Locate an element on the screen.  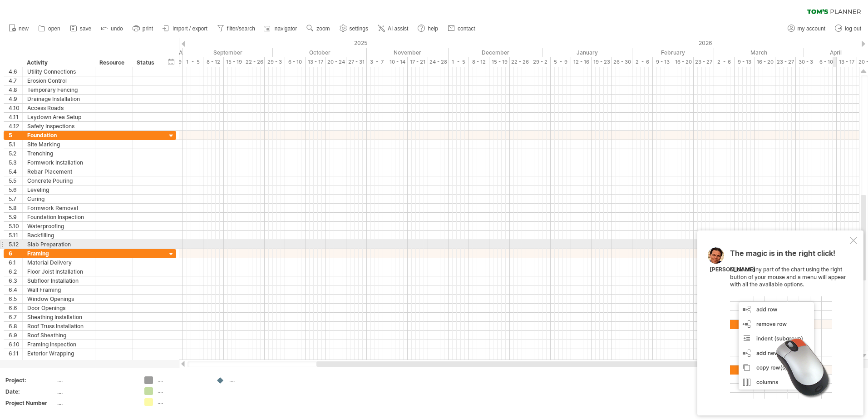
div: 5 is located at coordinates (15, 135).